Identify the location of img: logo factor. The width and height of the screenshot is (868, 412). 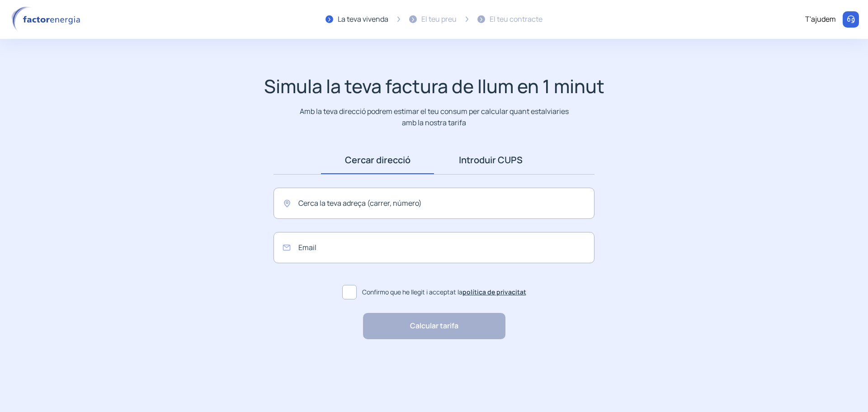
(47, 20).